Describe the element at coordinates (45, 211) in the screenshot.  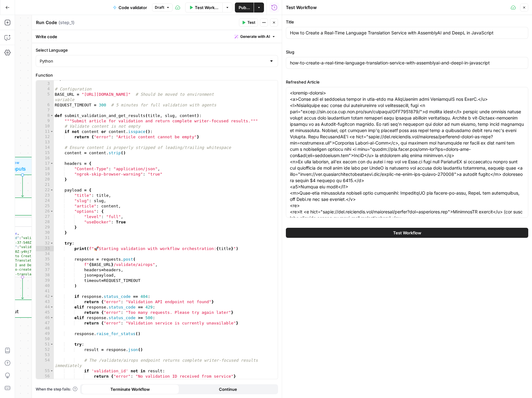
I see `div: 26` at that location.